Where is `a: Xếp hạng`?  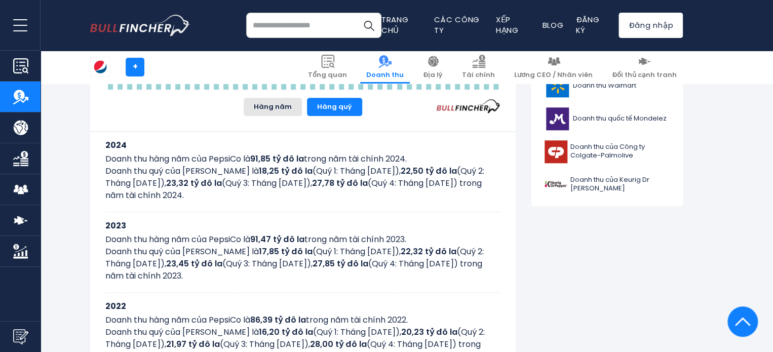
a: Xếp hạng is located at coordinates (507, 25).